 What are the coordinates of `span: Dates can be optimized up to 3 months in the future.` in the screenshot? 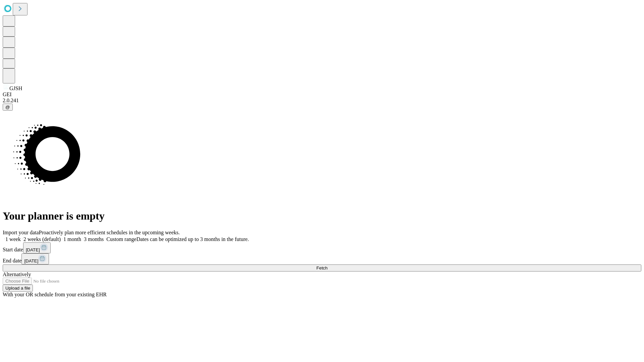 It's located at (193, 239).